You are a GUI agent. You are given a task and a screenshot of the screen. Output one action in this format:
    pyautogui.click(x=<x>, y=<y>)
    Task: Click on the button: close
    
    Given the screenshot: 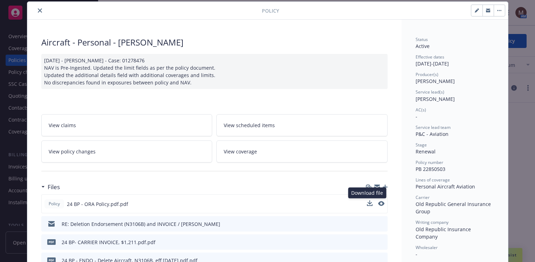 What is the action you would take?
    pyautogui.click(x=40, y=10)
    